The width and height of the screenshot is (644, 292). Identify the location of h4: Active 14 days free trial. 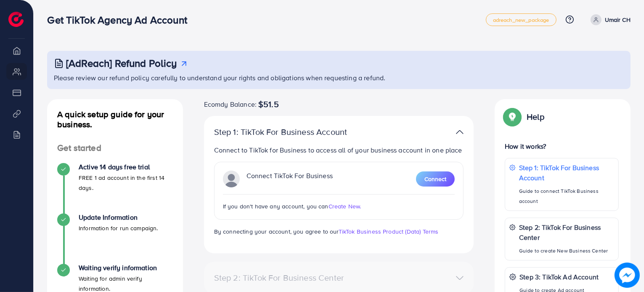
(126, 167).